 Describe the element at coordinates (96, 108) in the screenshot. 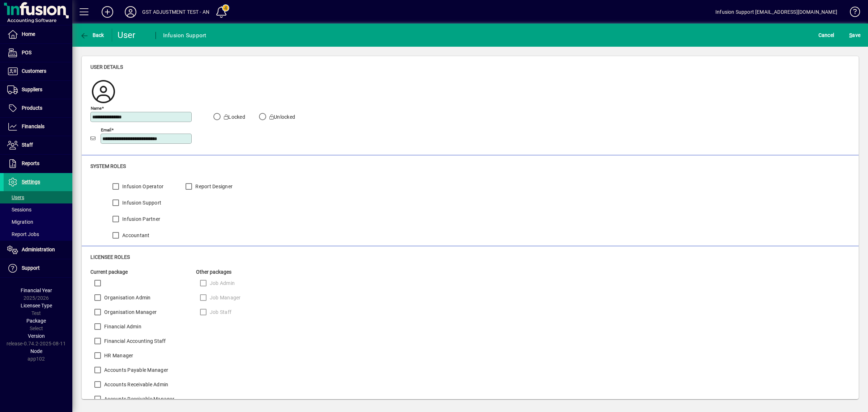

I see `mat-label: Name` at that location.